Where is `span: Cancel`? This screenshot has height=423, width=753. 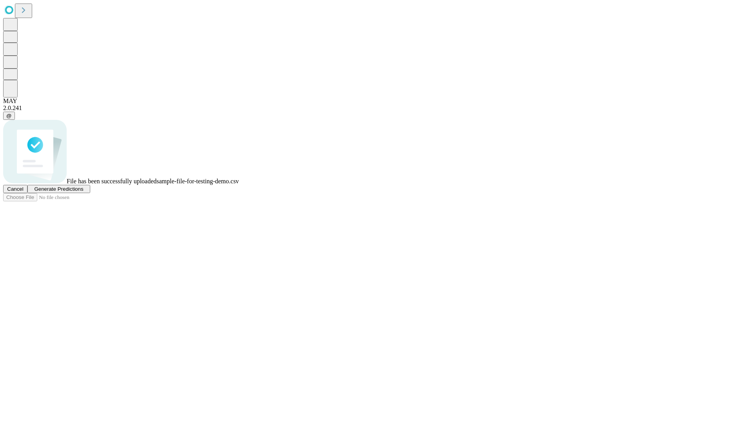
span: Cancel is located at coordinates (15, 189).